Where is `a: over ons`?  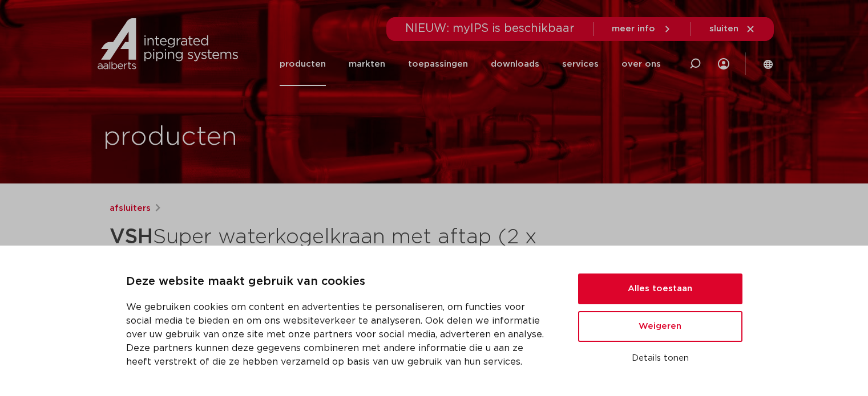
a: over ons is located at coordinates (641, 64).